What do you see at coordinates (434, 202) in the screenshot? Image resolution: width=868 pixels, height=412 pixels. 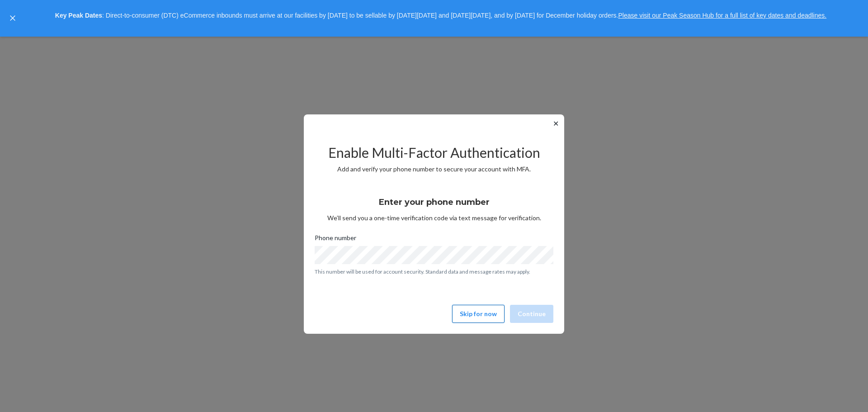 I see `h3: Enter your phone number` at bounding box center [434, 202].